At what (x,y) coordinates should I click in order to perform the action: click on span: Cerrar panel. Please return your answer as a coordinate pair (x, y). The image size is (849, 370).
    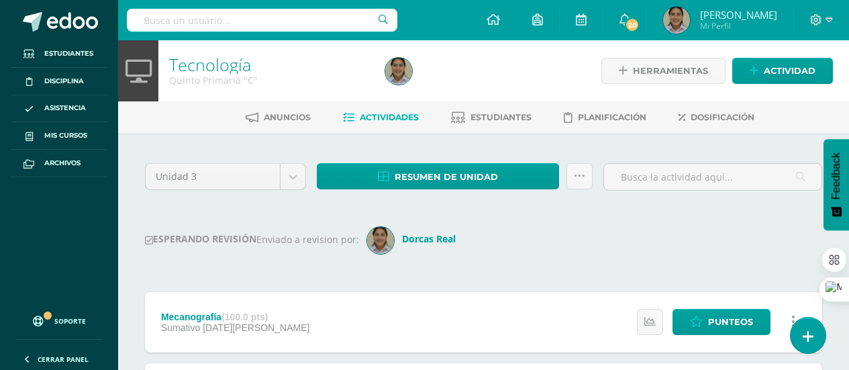
    Looking at the image, I should click on (63, 359).